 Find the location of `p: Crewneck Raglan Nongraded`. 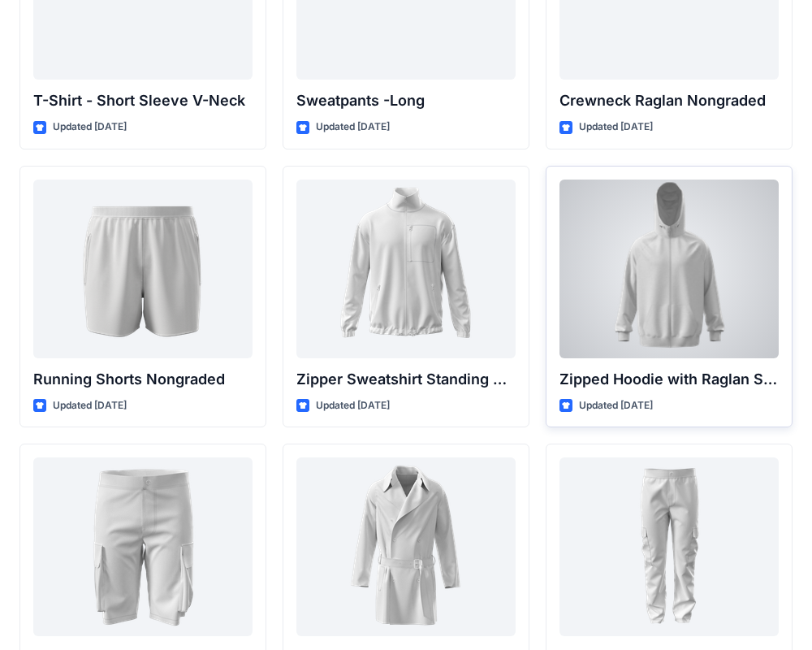

p: Crewneck Raglan Nongraded is located at coordinates (669, 100).